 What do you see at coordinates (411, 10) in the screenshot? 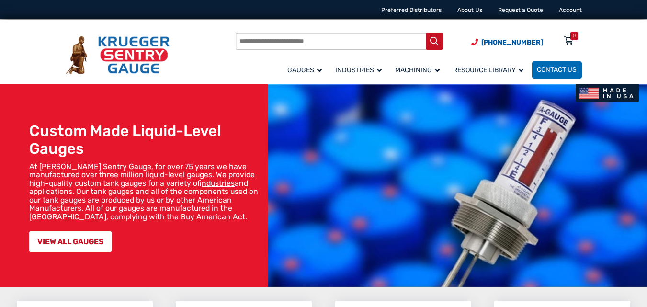
I see `a: Preferred Distributors` at bounding box center [411, 10].